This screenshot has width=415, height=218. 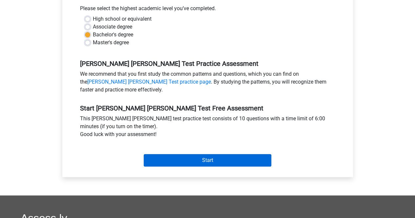 I want to click on label: Associate degree, so click(x=113, y=27).